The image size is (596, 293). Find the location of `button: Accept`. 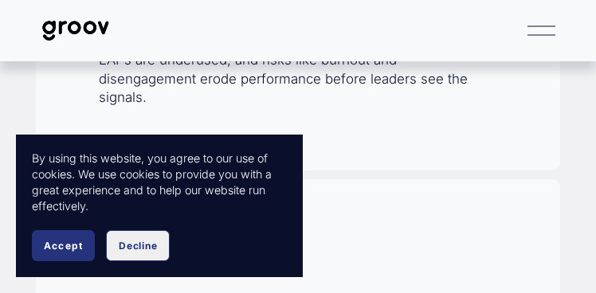

button: Accept is located at coordinates (63, 245).